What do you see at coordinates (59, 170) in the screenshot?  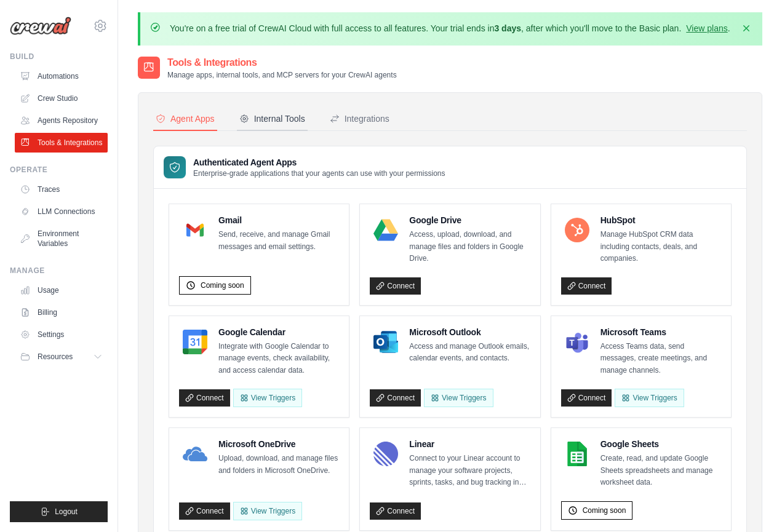 I see `div: Operate` at bounding box center [59, 170].